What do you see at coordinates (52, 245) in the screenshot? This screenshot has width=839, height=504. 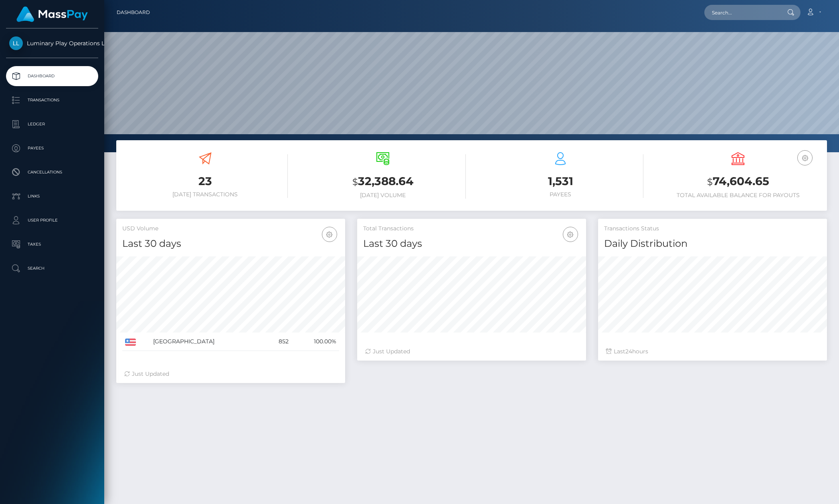 I see `a: Taxes` at bounding box center [52, 245].